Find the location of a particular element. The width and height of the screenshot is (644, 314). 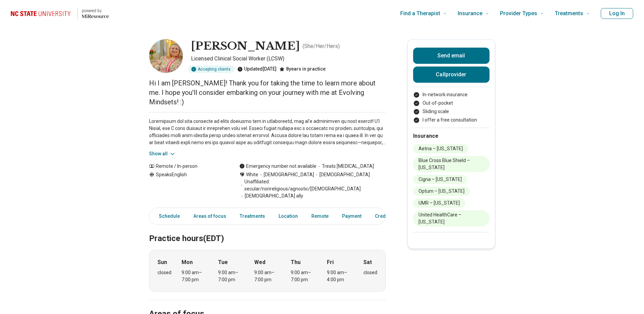

div: When does the program meet? is located at coordinates (268, 271).